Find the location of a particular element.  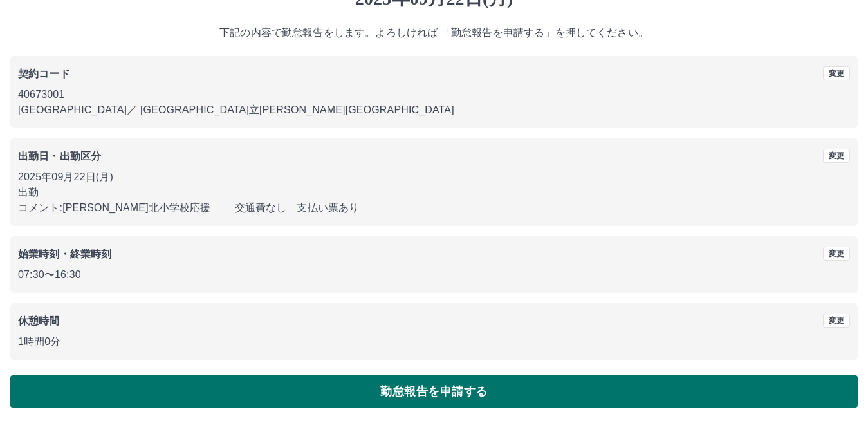

b: 契約コード is located at coordinates (44, 73).